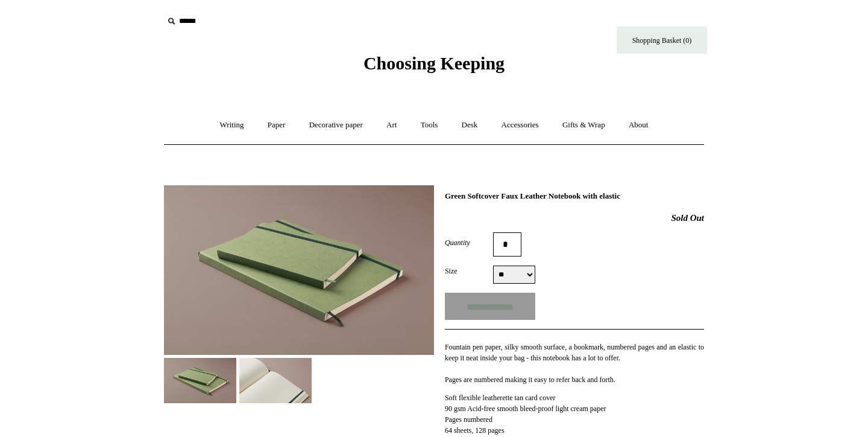  Describe the element at coordinates (434, 63) in the screenshot. I see `span: Choosing Keeping` at that location.